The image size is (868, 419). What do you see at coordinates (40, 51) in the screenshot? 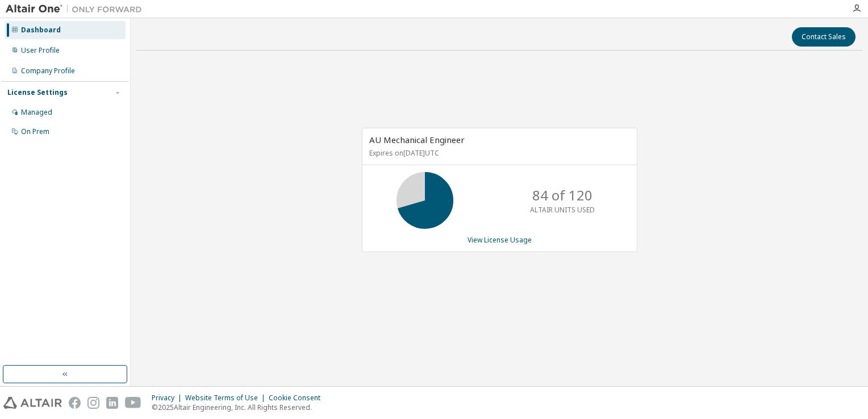
I see `div: User Profile` at bounding box center [40, 51].